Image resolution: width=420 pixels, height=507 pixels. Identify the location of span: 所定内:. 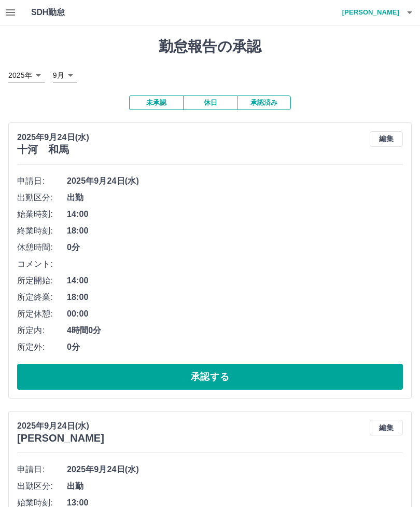
(42, 331).